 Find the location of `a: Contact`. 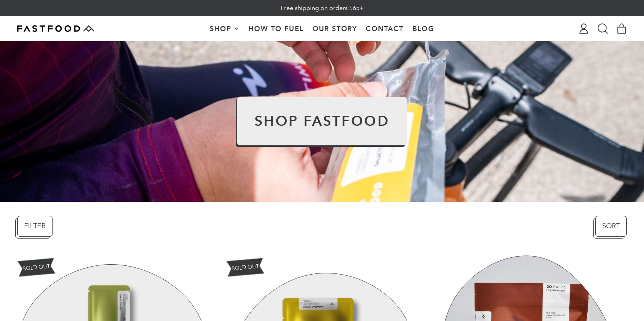

a: Contact is located at coordinates (384, 29).